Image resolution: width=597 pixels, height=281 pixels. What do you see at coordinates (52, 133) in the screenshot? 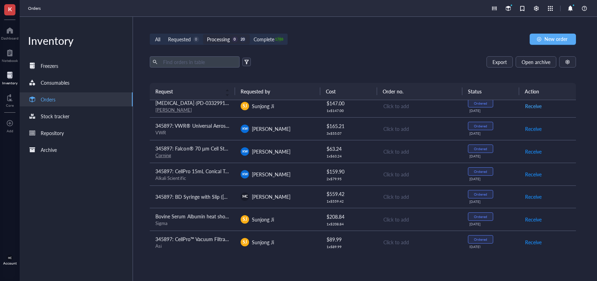
I see `div: Repository` at bounding box center [52, 133].